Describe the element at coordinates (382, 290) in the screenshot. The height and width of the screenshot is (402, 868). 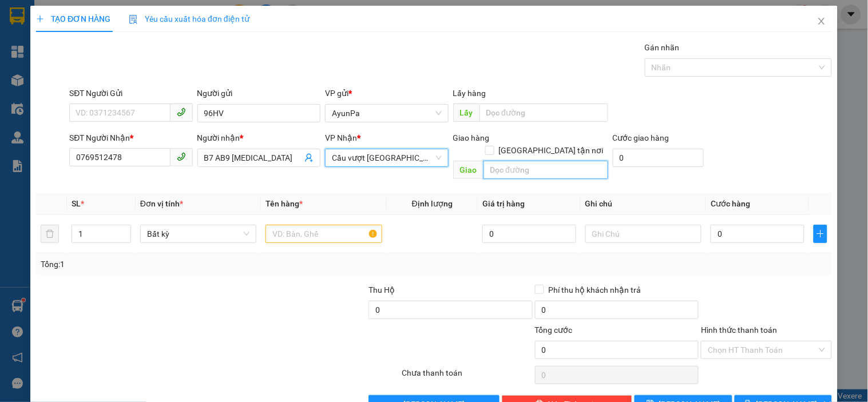
I see `span: Thu Hộ` at that location.